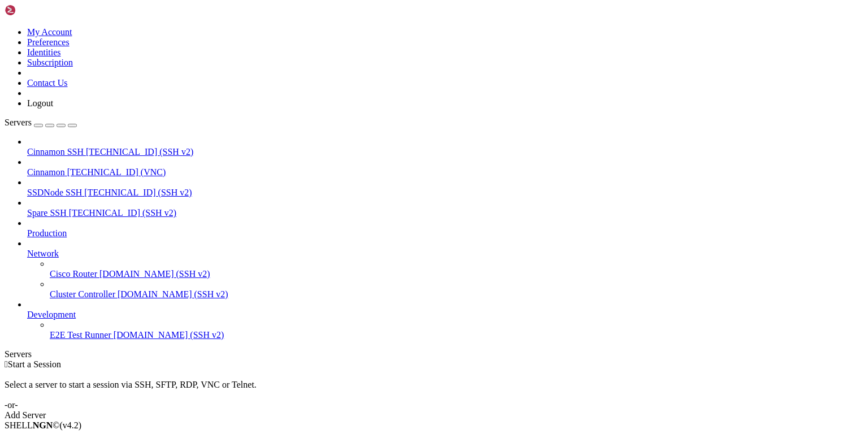  Describe the element at coordinates (44, 52) in the screenshot. I see `a: Identities` at that location.